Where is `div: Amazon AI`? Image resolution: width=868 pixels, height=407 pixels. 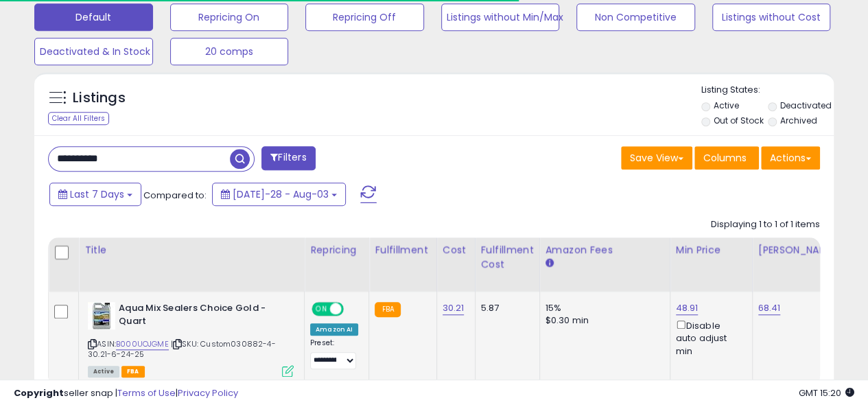
div: Amazon AI is located at coordinates (334, 329).